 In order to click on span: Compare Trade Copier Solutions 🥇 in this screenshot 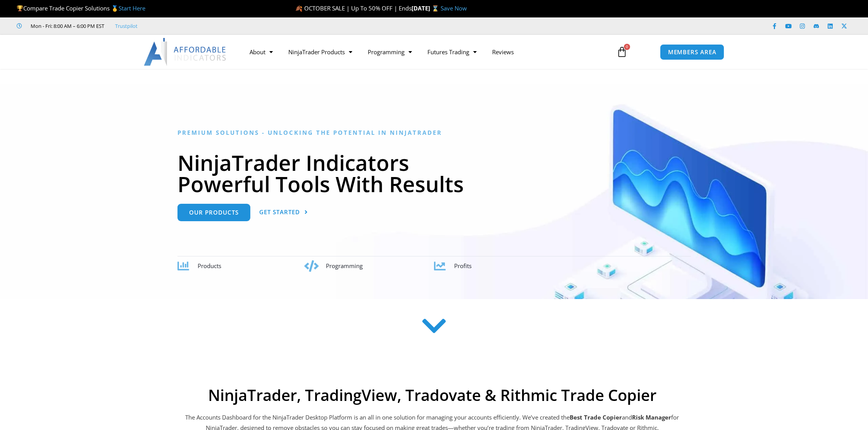, I will do `click(81, 8)`.